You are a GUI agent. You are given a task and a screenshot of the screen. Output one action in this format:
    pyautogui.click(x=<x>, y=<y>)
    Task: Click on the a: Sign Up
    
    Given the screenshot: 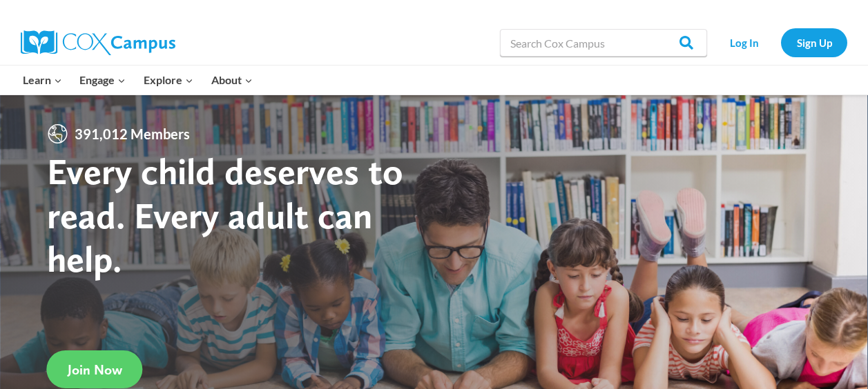 What is the action you would take?
    pyautogui.click(x=814, y=42)
    